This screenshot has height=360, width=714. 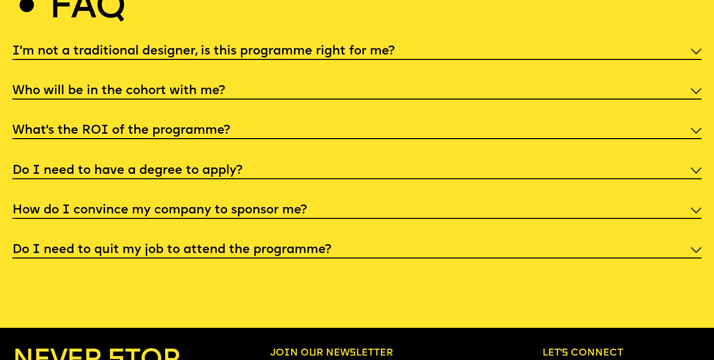 What do you see at coordinates (127, 171) in the screenshot?
I see `h5: Do I need to have a degree to apply?` at bounding box center [127, 171].